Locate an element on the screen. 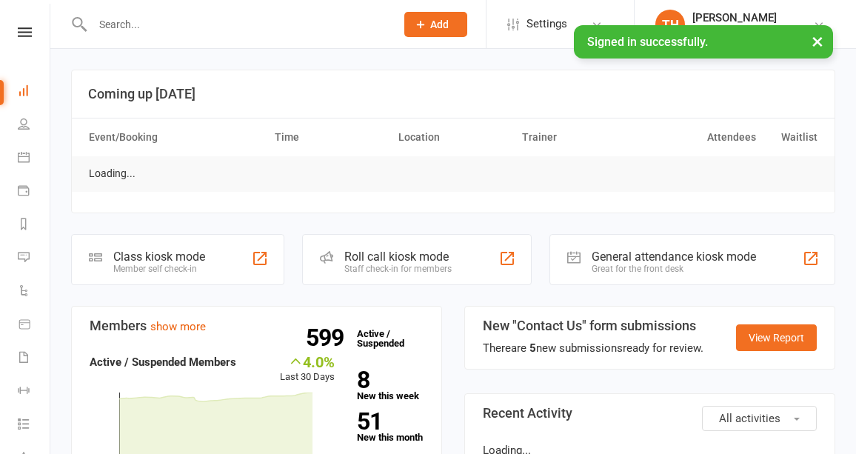  a: 51New this month is located at coordinates (390, 426).